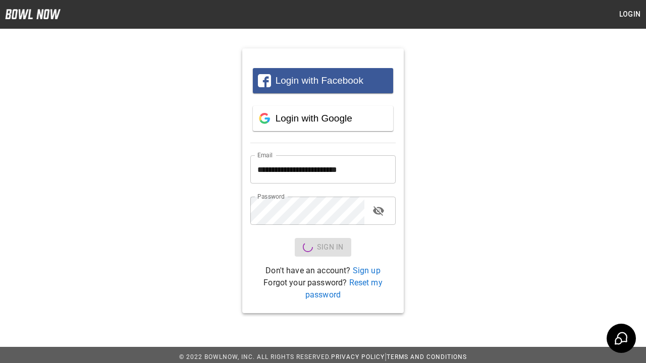 The height and width of the screenshot is (363, 646). I want to click on button: toggle password visibility, so click(378, 211).